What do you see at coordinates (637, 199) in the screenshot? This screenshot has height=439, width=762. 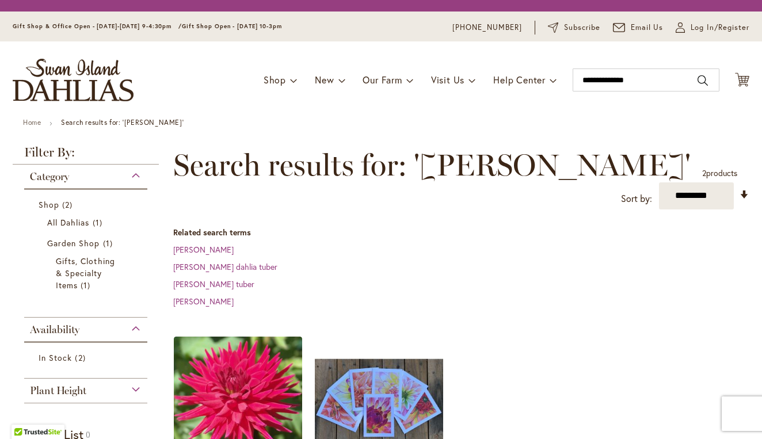 I see `label: Sort by:` at bounding box center [637, 199].